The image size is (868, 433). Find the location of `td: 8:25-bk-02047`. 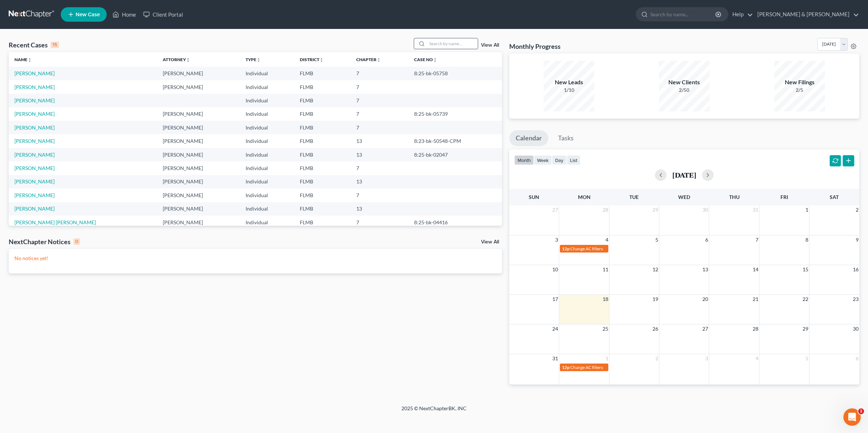

td: 8:25-bk-02047 is located at coordinates (455, 154).